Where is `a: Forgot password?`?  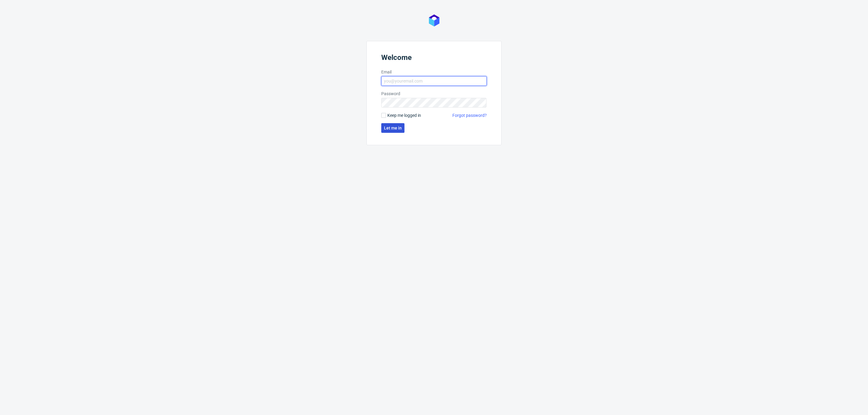 a: Forgot password? is located at coordinates (469, 115).